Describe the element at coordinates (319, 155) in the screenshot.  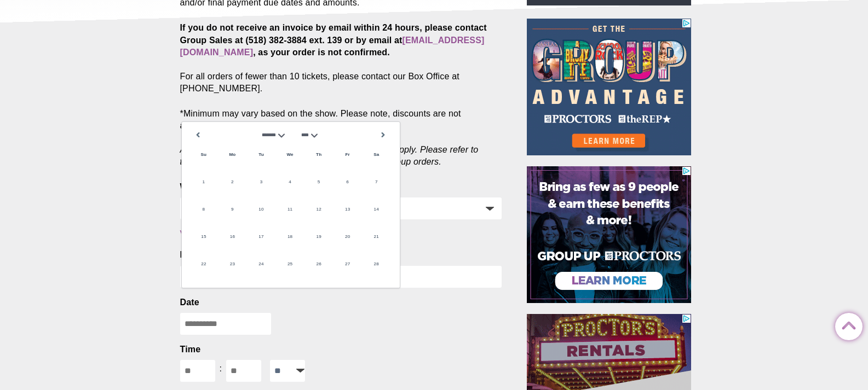
I see `span: Thursday` at that location.